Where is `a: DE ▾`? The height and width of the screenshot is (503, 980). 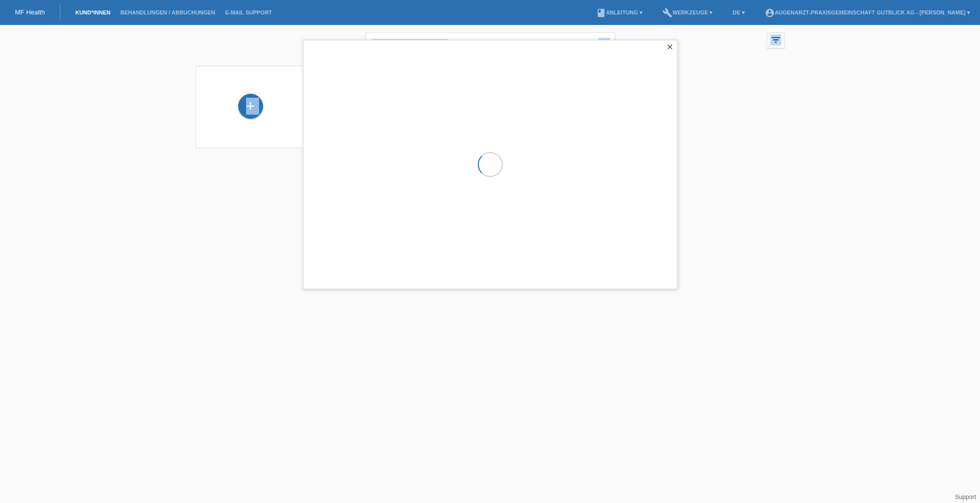
a: DE ▾ is located at coordinates (738, 12).